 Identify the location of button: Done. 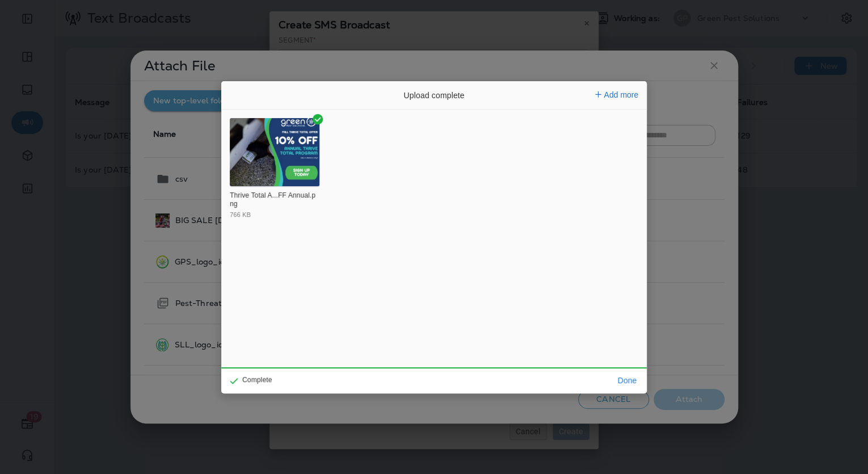
(626, 380).